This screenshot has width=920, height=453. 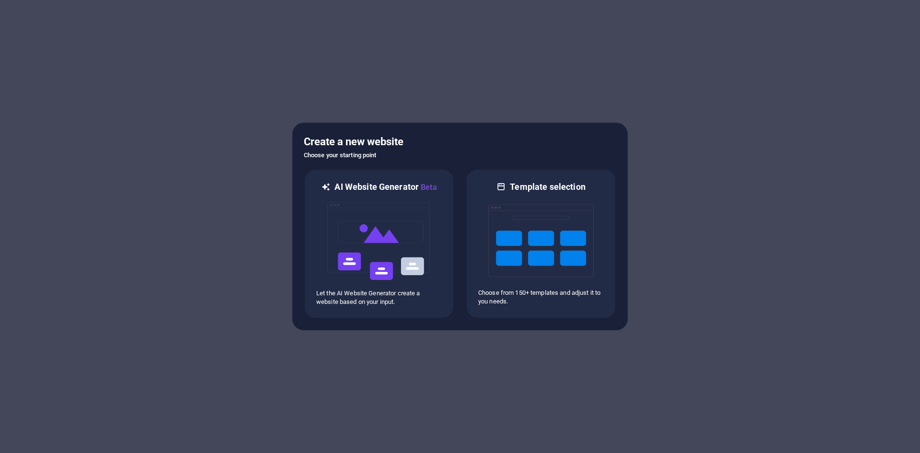 I want to click on div: Template selectionChoose from 150+ templates and adjust it to you needs., so click(x=541, y=243).